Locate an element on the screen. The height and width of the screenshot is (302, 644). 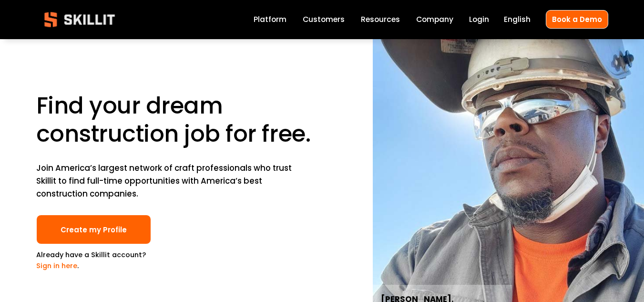
p: Join America’s largest network of craft professionals who trust Skillit to find full-time opportu... is located at coordinates (166, 181).